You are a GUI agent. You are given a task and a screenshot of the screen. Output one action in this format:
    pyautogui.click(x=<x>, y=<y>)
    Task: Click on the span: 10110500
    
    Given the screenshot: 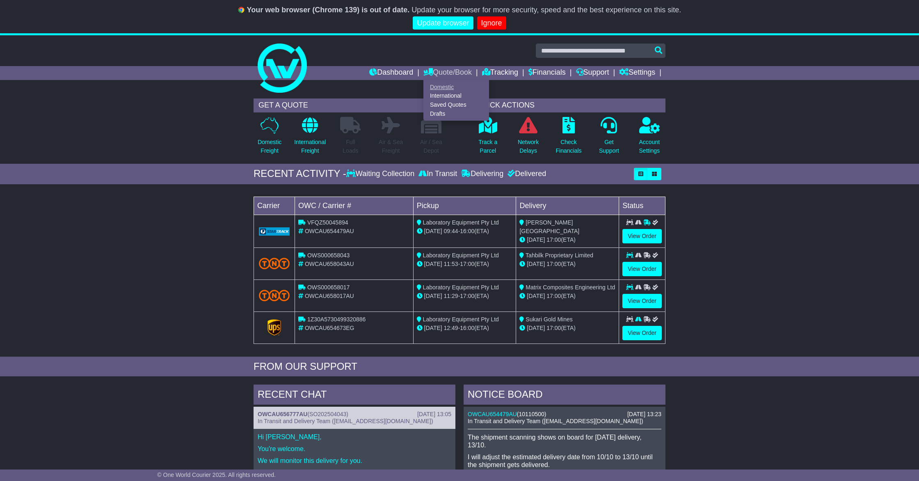 What is the action you would take?
    pyautogui.click(x=532, y=414)
    